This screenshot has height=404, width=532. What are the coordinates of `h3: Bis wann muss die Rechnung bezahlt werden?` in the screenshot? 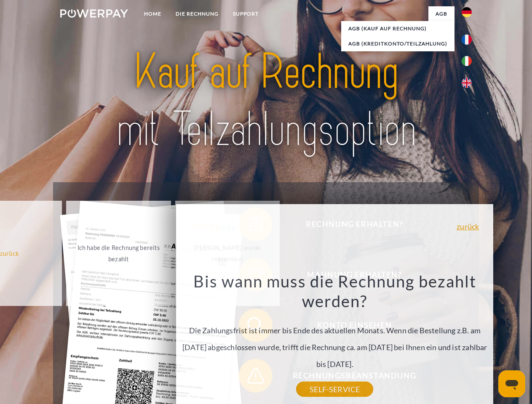 It's located at (335, 292).